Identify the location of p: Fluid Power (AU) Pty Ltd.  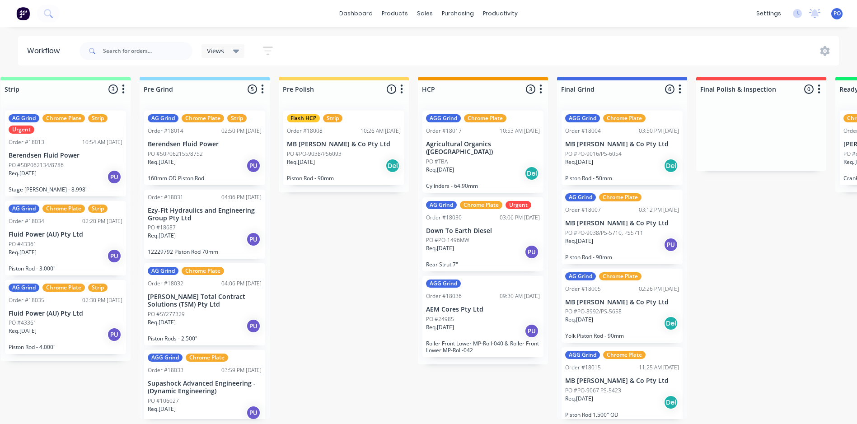
(65, 313).